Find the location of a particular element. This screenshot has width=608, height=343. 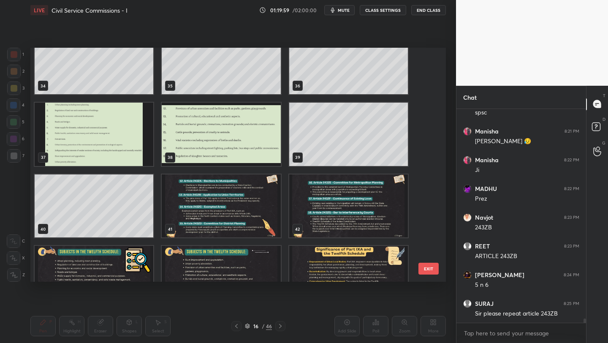

div: spsc is located at coordinates (527, 113).